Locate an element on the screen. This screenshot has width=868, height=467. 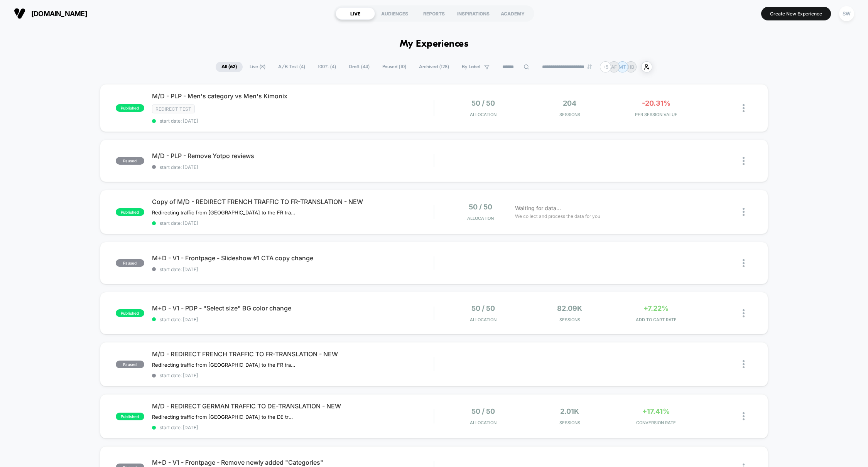
div: AUDIENCES is located at coordinates (395, 13).